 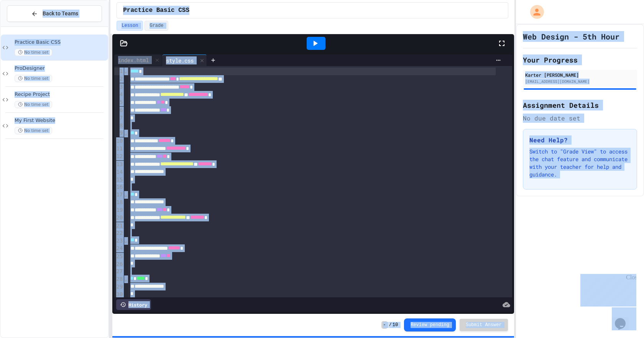 What do you see at coordinates (119, 180) in the screenshot?
I see `div: 15` at bounding box center [119, 180].